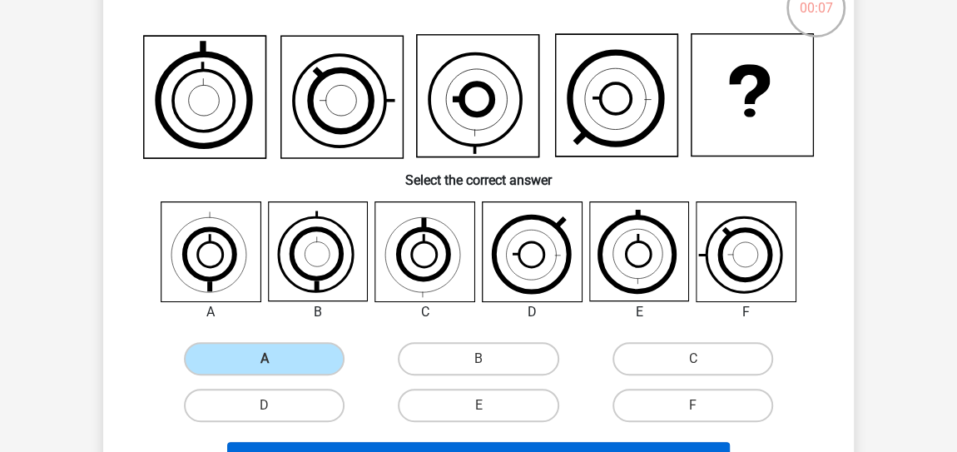 The width and height of the screenshot is (957, 452). I want to click on div: F, so click(746, 312).